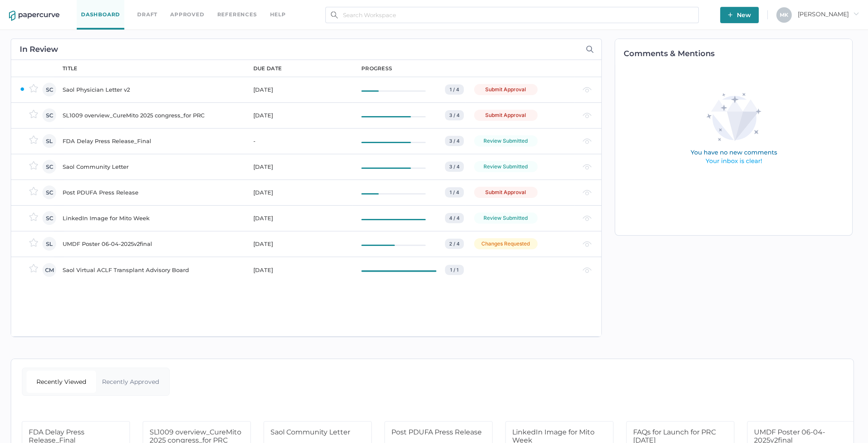  What do you see at coordinates (455, 218) in the screenshot?
I see `div: 4 / 4` at bounding box center [455, 218].